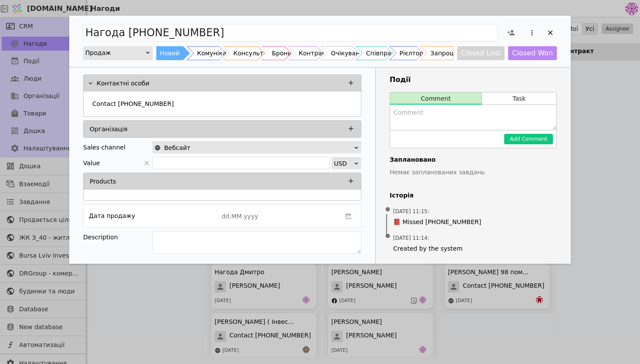  Describe the element at coordinates (112, 215) in the screenshot. I see `div: Дата продажу` at that location.